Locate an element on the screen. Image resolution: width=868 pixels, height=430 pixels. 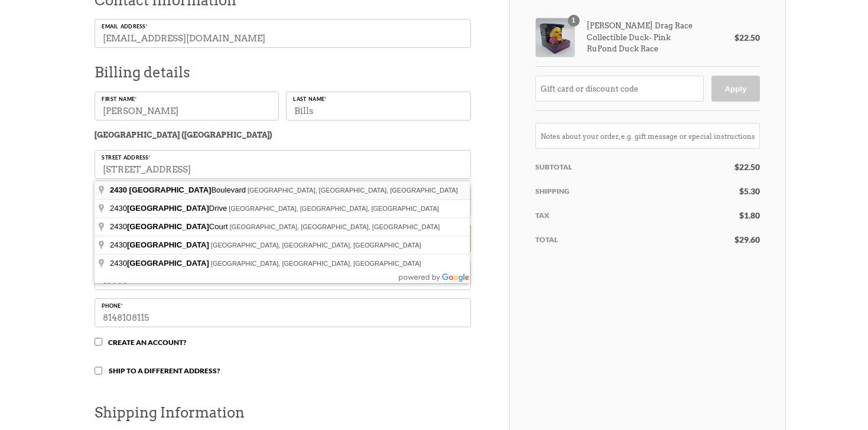
span: Create an account? is located at coordinates (147, 342).